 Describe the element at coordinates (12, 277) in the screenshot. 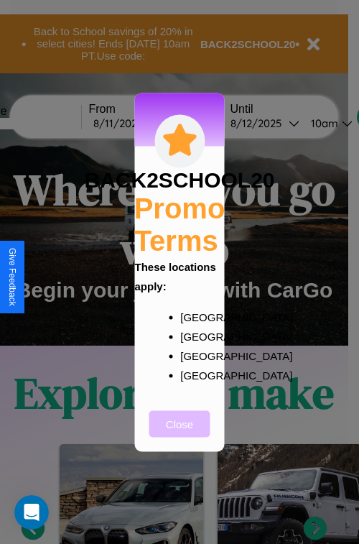

I see `div: Give Feedback` at that location.